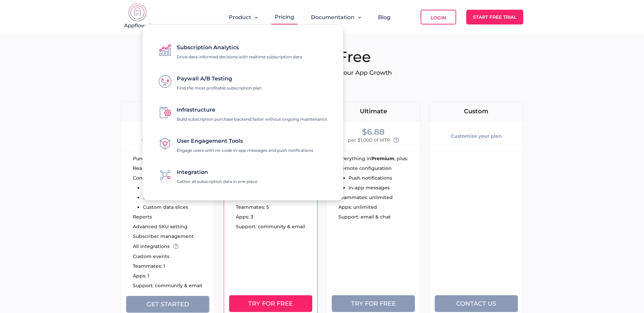 Image resolution: width=644 pixels, height=313 pixels. What do you see at coordinates (165, 144) in the screenshot?
I see `img: icon-user-engagement-tools` at bounding box center [165, 144].